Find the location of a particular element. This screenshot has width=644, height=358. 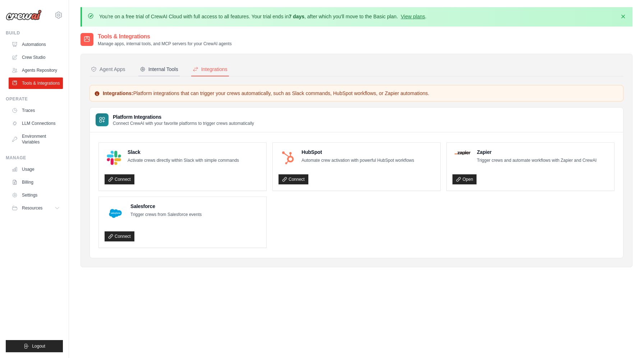

p: Manage apps, internal tools, and MCP servers for your CrewAI agents is located at coordinates (164, 44).